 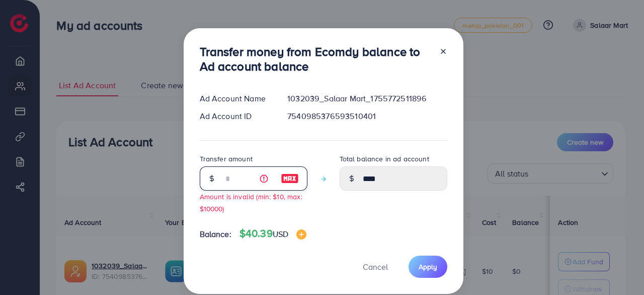 What do you see at coordinates (375, 266) in the screenshot?
I see `button: Cancel` at bounding box center [375, 266].